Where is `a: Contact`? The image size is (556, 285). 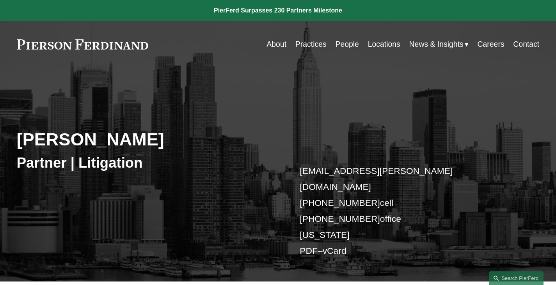
a: Contact is located at coordinates (526, 44).